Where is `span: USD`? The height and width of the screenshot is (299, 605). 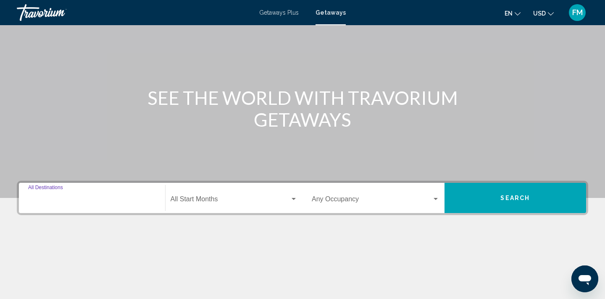 span: USD is located at coordinates (539, 13).